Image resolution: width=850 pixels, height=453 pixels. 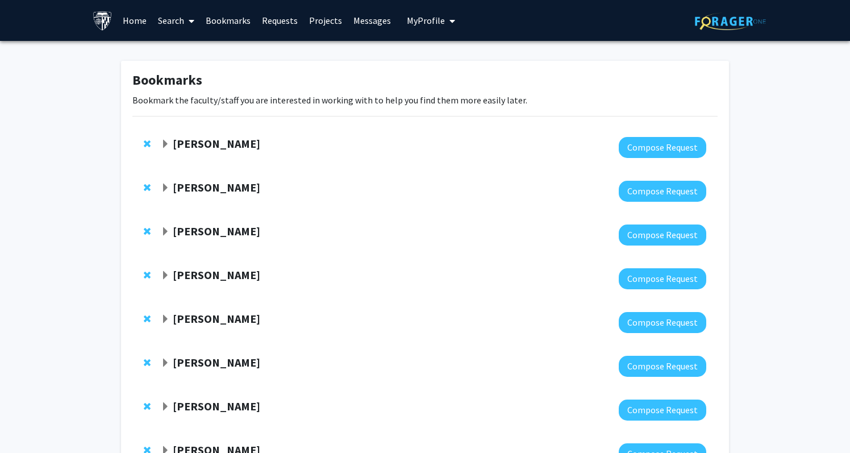 I want to click on a: Requests, so click(x=280, y=20).